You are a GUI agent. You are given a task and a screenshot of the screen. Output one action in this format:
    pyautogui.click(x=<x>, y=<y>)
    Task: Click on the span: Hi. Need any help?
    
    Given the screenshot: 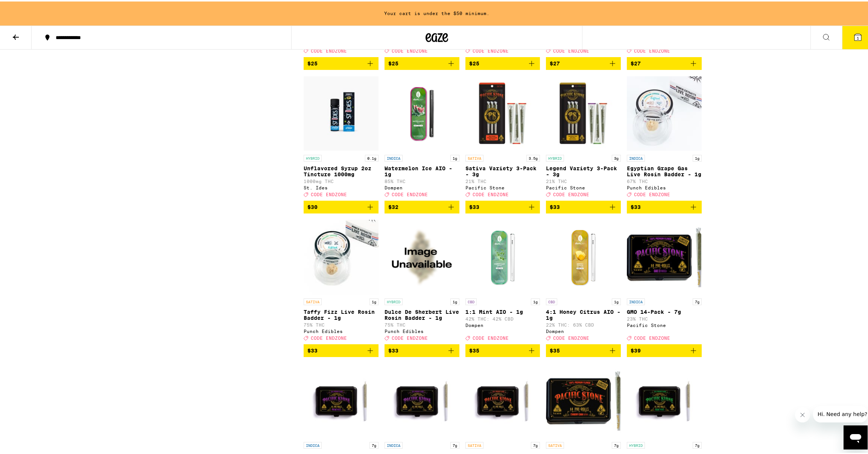 What is the action you would take?
    pyautogui.click(x=30, y=8)
    